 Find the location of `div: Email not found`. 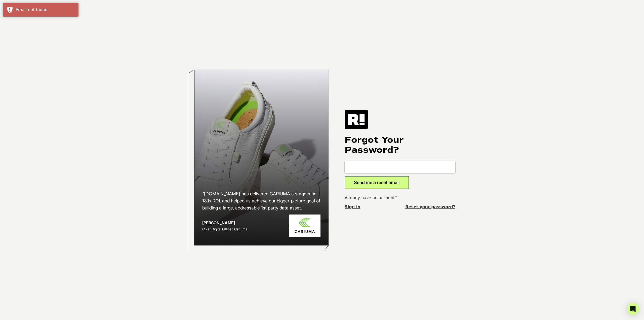

div: Email not found is located at coordinates (45, 10).